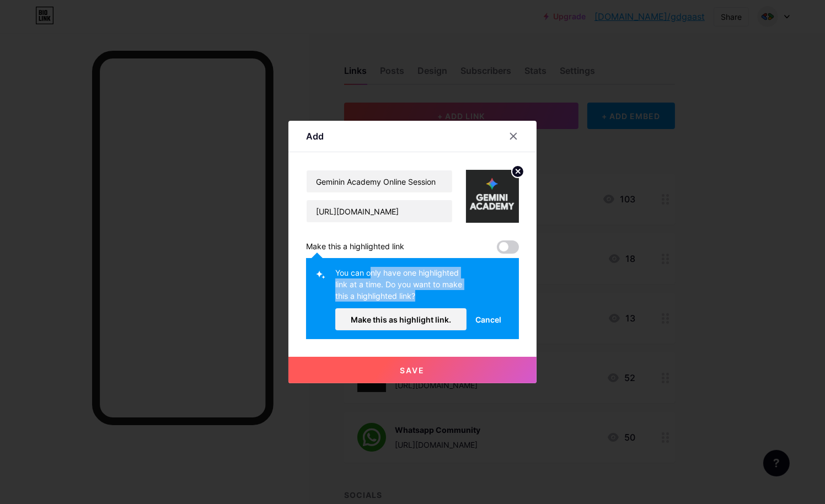 This screenshot has width=825, height=504. Describe the element at coordinates (380, 211) in the screenshot. I see `input: URL` at that location.